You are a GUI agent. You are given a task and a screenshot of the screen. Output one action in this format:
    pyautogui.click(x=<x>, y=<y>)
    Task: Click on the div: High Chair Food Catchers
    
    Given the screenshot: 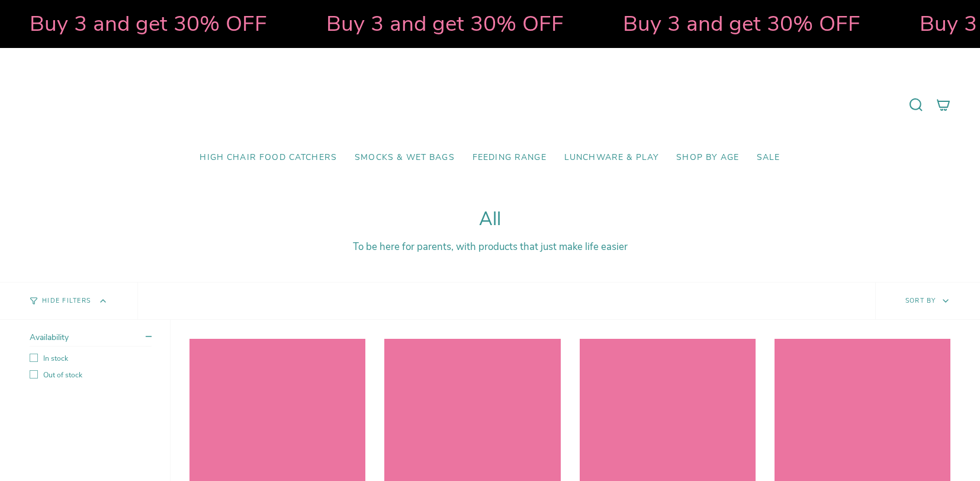 What is the action you would take?
    pyautogui.click(x=268, y=158)
    